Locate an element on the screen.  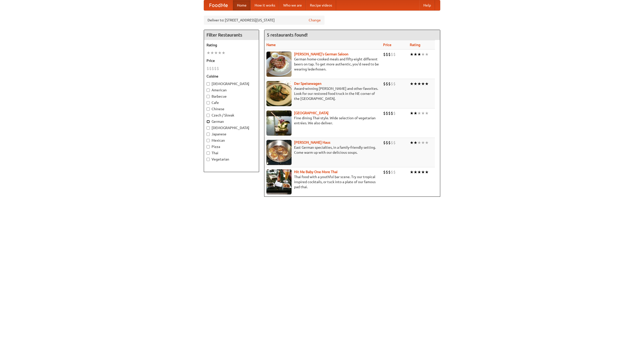
img: satay.jpg is located at coordinates (279, 123).